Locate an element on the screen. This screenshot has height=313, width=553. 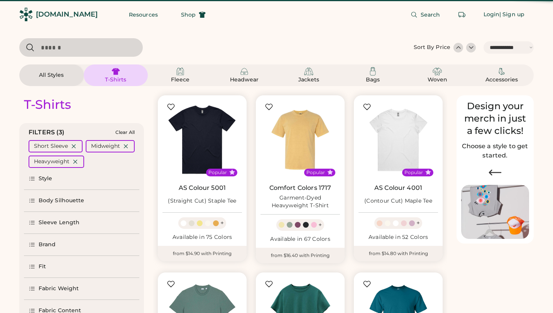
h2: Choose a style to get started. is located at coordinates (495, 151).